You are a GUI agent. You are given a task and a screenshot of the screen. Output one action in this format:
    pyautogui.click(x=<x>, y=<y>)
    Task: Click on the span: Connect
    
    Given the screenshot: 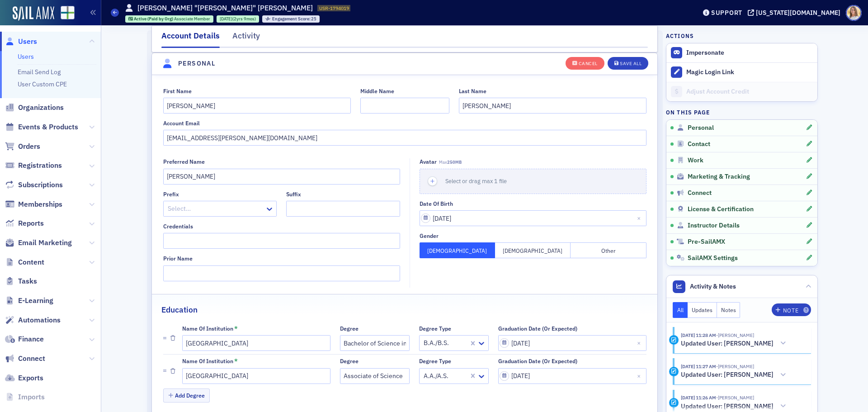 What is the action you would take?
    pyautogui.click(x=32, y=359)
    